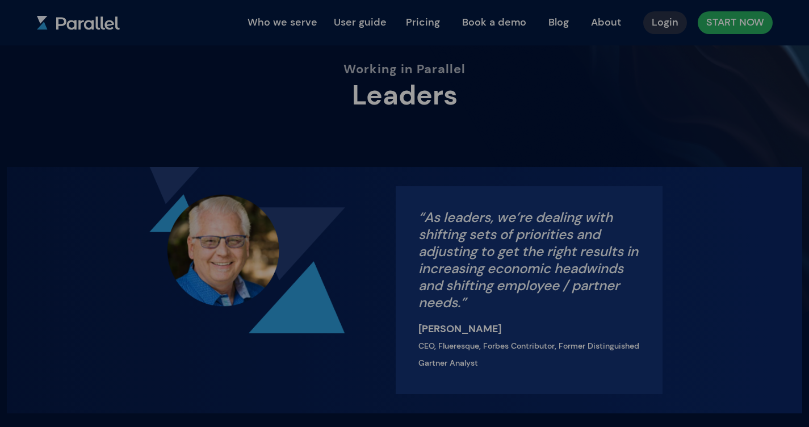 Image resolution: width=809 pixels, height=427 pixels. I want to click on button: User guide, so click(360, 23).